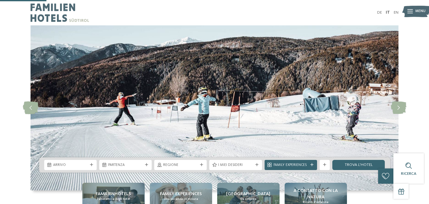  What do you see at coordinates (125, 166) in the screenshot?
I see `span: Partenza` at bounding box center [125, 166].